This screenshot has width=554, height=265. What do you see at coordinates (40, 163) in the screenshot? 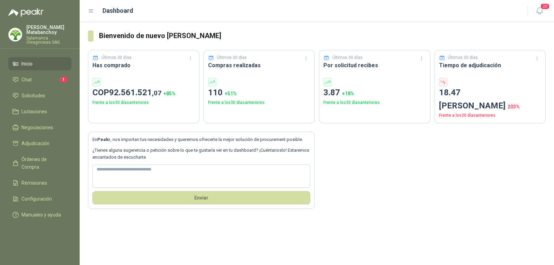
I see `a: Órdenes de Compra` at bounding box center [40, 163].